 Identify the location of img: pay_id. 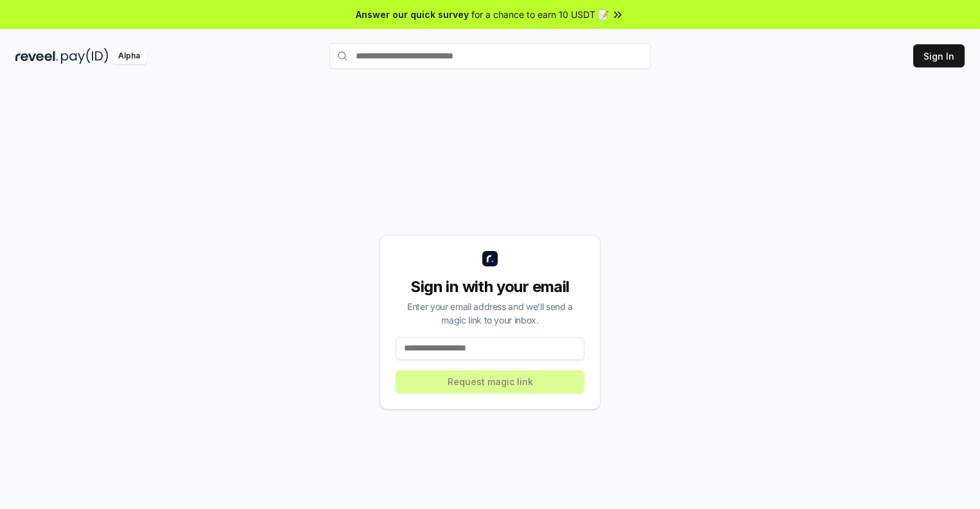
(85, 56).